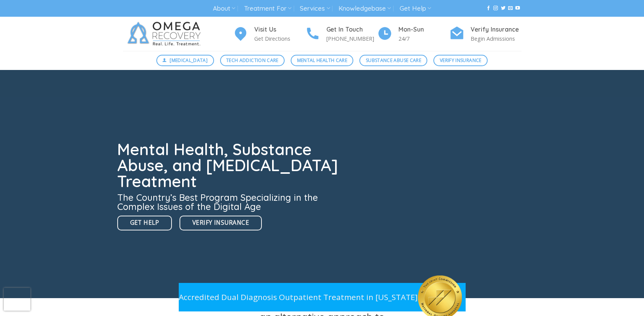 This screenshot has height=316, width=644. What do you see at coordinates (224, 8) in the screenshot?
I see `a: About` at bounding box center [224, 8].